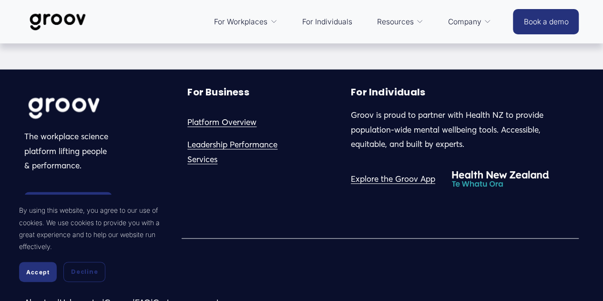 The image size is (603, 301). I want to click on p: The workplace science platform lifting people & performance., so click(68, 151).